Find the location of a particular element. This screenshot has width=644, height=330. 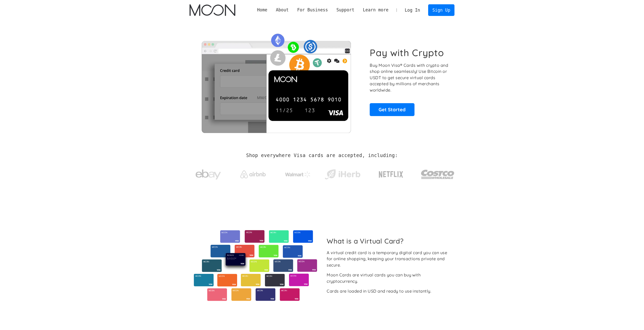

a: Airbnb is located at coordinates (253, 173).